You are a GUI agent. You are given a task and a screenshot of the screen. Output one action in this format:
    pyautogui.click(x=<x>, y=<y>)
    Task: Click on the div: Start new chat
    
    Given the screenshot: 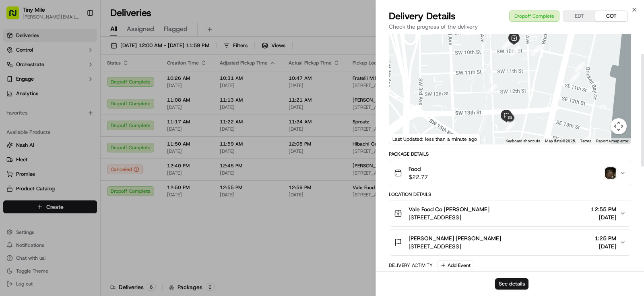 What is the action you would take?
    pyautogui.click(x=80, y=81)
    